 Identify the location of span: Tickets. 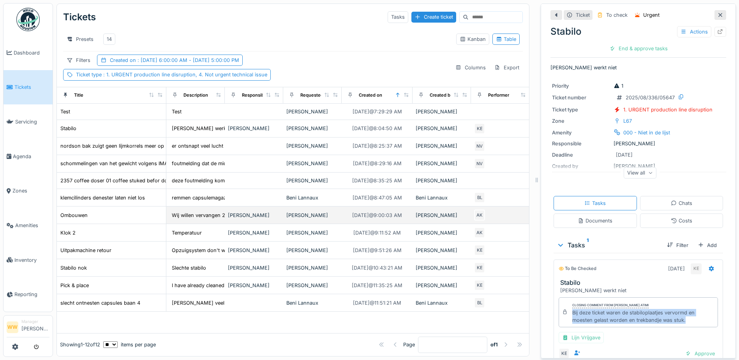
(32, 87).